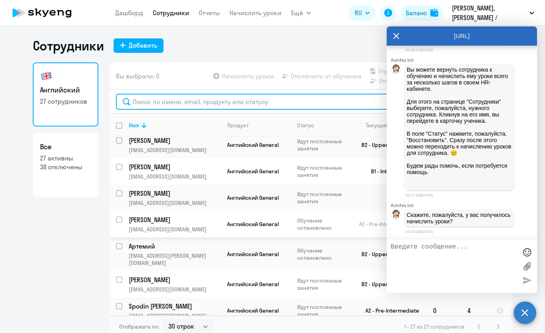 The width and height of the screenshot is (545, 333). Describe the element at coordinates (434, 326) in the screenshot. I see `span: 1 - 27 из 27 сотрудников` at that location.